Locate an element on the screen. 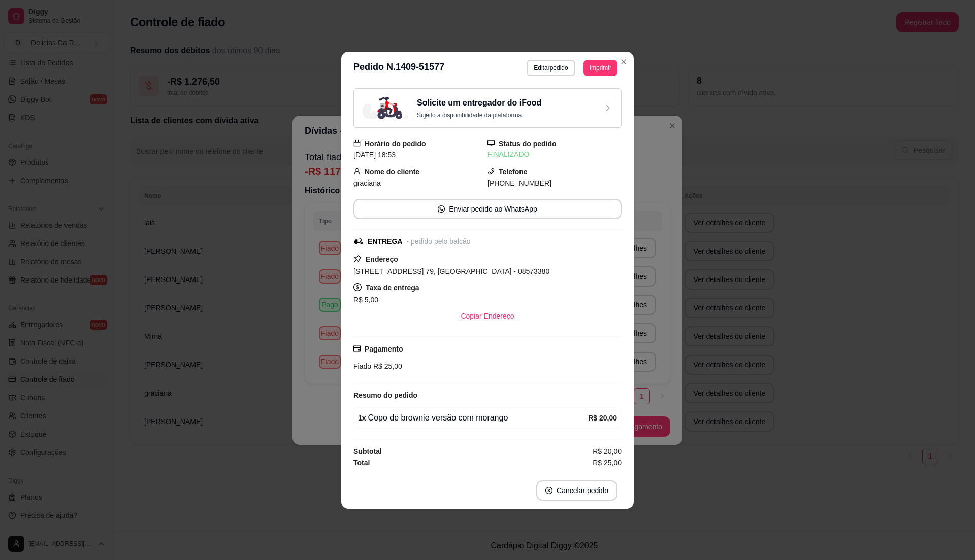 The width and height of the screenshot is (975, 560). button: Copiar Endereço is located at coordinates (487, 317).